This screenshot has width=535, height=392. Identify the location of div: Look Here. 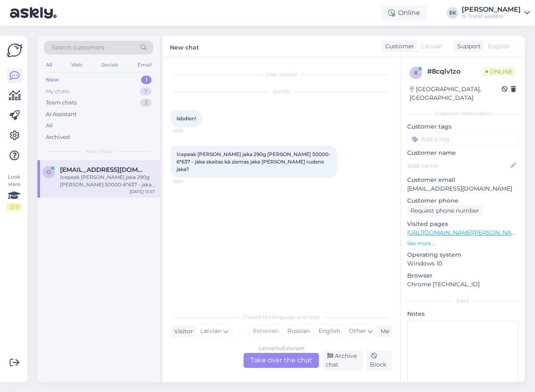
(14, 192).